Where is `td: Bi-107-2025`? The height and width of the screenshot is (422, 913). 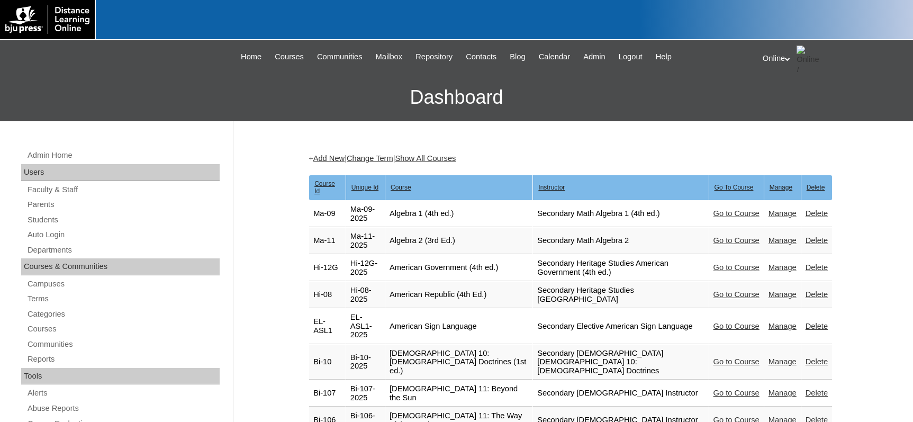
td: Bi-107-2025 is located at coordinates (365, 393).